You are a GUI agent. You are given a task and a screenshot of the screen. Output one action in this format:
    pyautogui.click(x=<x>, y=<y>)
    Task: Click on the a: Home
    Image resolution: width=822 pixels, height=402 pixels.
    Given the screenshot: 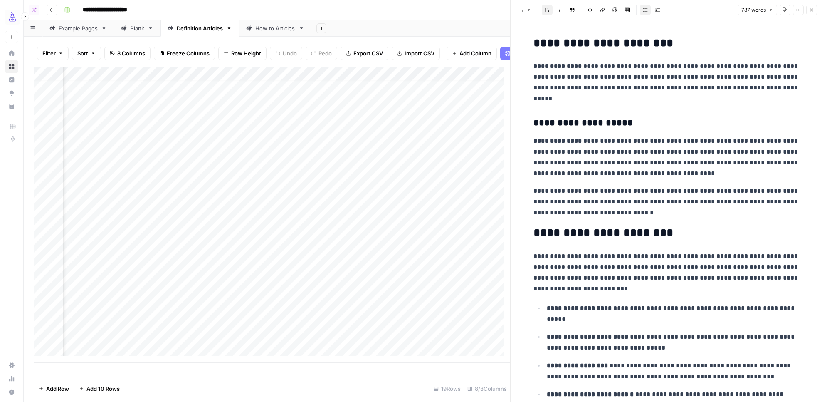 What is the action you would take?
    pyautogui.click(x=12, y=53)
    